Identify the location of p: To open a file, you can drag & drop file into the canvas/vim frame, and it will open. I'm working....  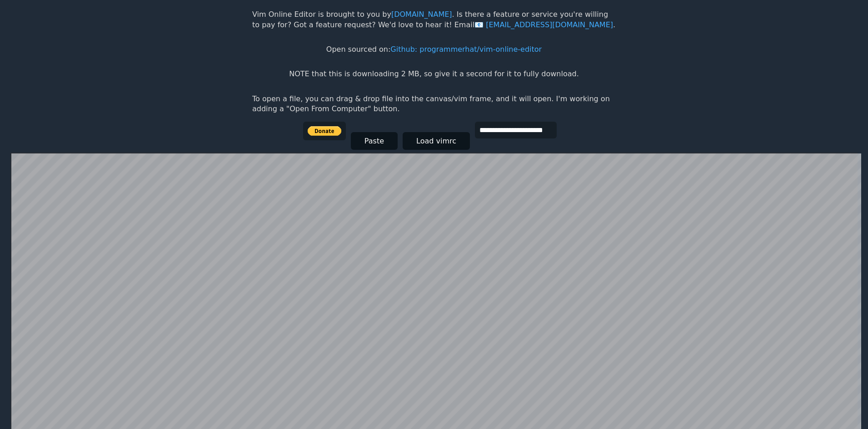
(434, 104).